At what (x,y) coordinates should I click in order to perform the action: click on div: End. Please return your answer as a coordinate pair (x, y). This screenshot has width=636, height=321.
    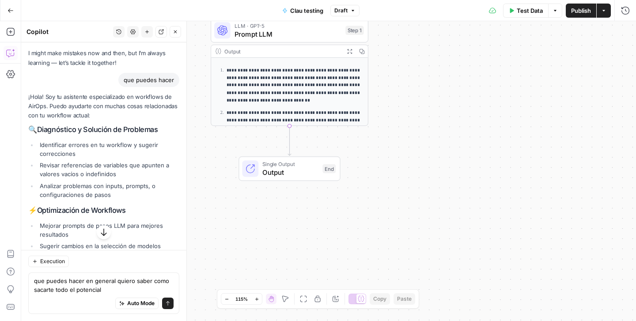
    Looking at the image, I should click on (329, 169).